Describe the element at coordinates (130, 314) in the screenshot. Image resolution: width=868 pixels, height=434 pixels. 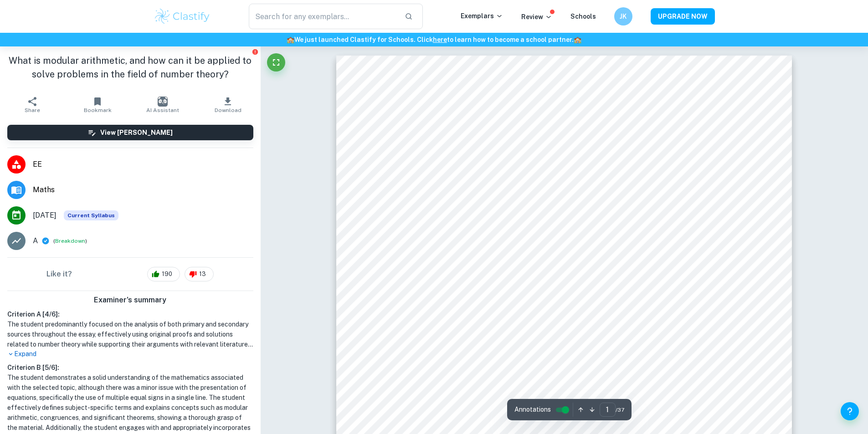
I see `h6: Criterion A [ 4 / 6 ]:` at that location.